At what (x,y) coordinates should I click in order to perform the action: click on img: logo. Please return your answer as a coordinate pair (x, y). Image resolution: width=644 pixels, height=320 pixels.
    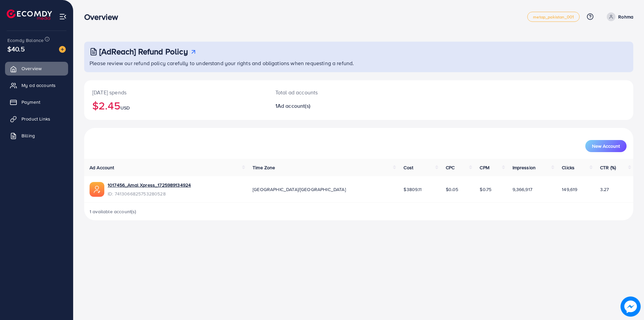
    Looking at the image, I should click on (29, 14).